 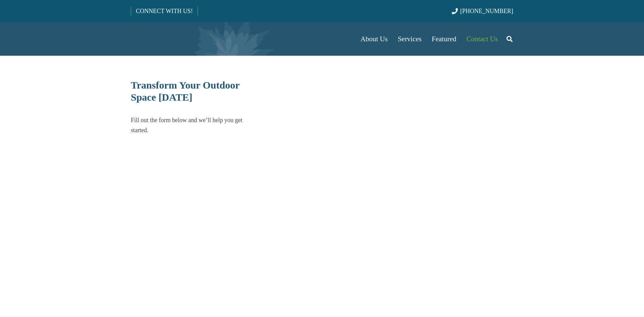 I want to click on span: About Us, so click(x=374, y=39).